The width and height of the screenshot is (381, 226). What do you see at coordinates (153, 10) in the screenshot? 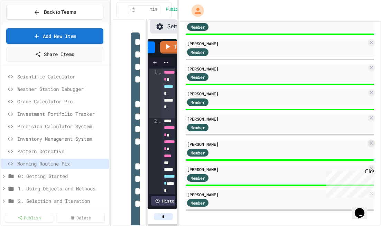
I see `span: min` at bounding box center [153, 10].